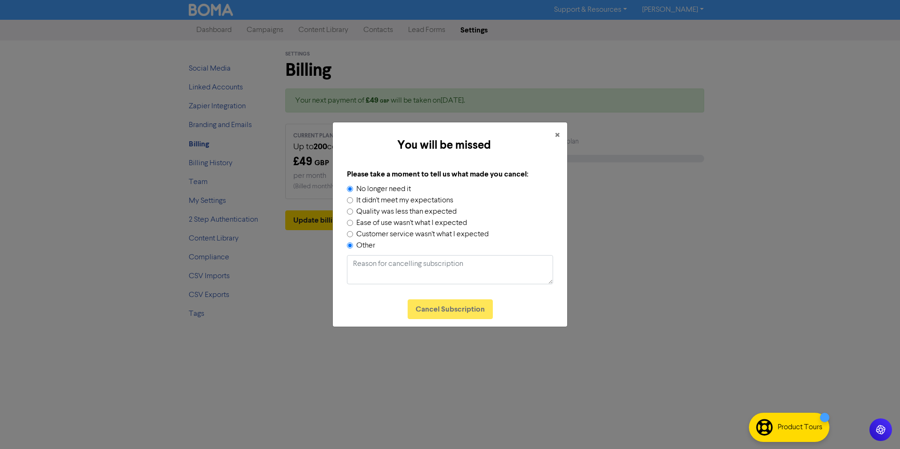  Describe the element at coordinates (350, 234) in the screenshot. I see `input: Customer service wasn't what I expected` at that location.